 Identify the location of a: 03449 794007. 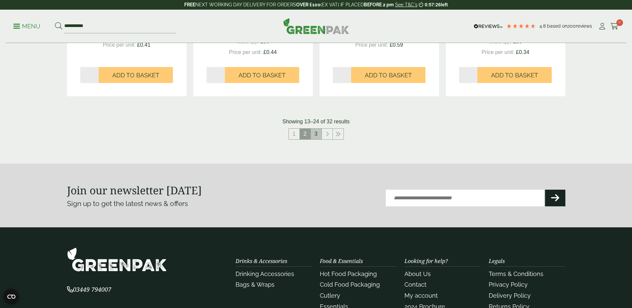
(89, 290).